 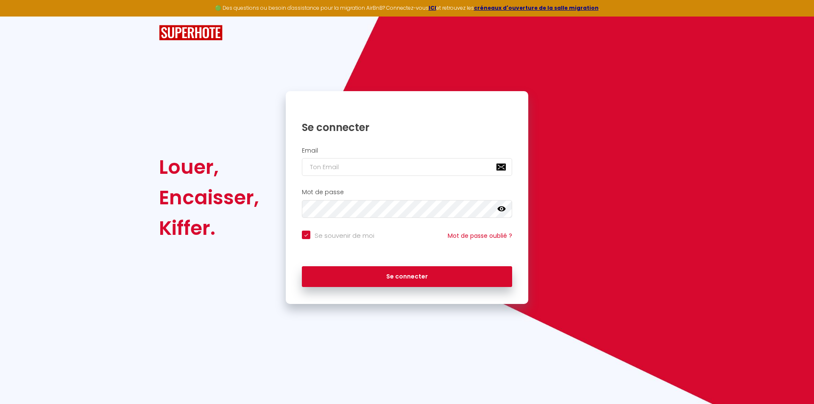 What do you see at coordinates (407, 192) in the screenshot?
I see `h2: Mot de passe` at bounding box center [407, 192].